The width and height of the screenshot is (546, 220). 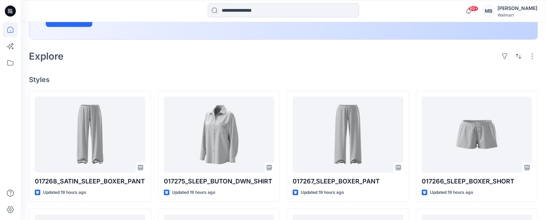 I want to click on a: 017266_SLEEP_BOXER_SHORT, so click(x=477, y=134).